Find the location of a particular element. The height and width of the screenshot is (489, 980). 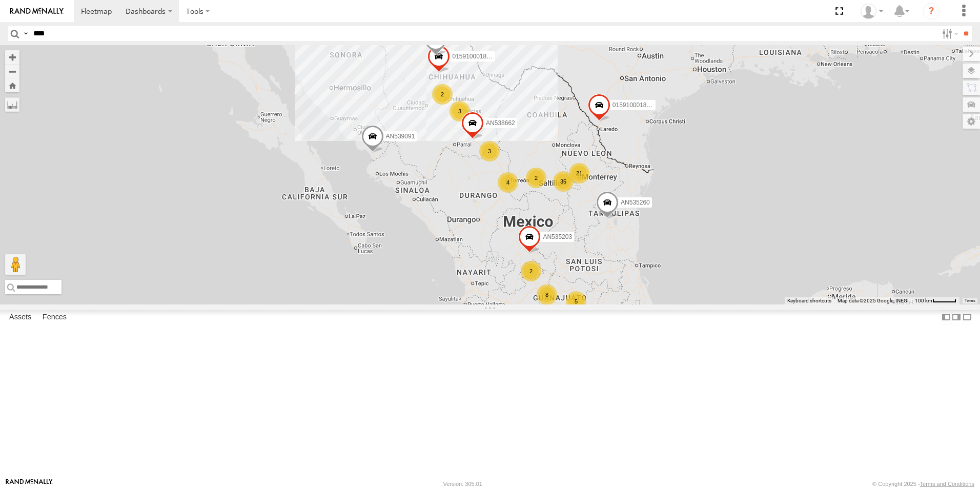

div: 5 is located at coordinates (576, 302).